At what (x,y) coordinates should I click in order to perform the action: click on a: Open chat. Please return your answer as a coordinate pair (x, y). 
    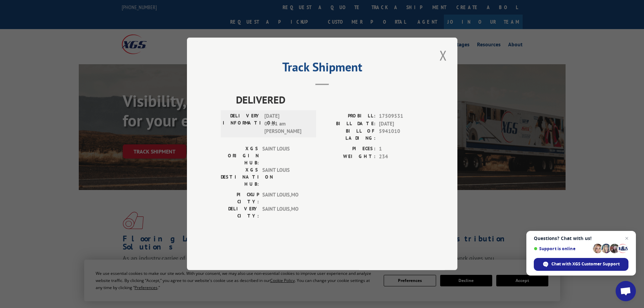
    Looking at the image, I should click on (626, 291).